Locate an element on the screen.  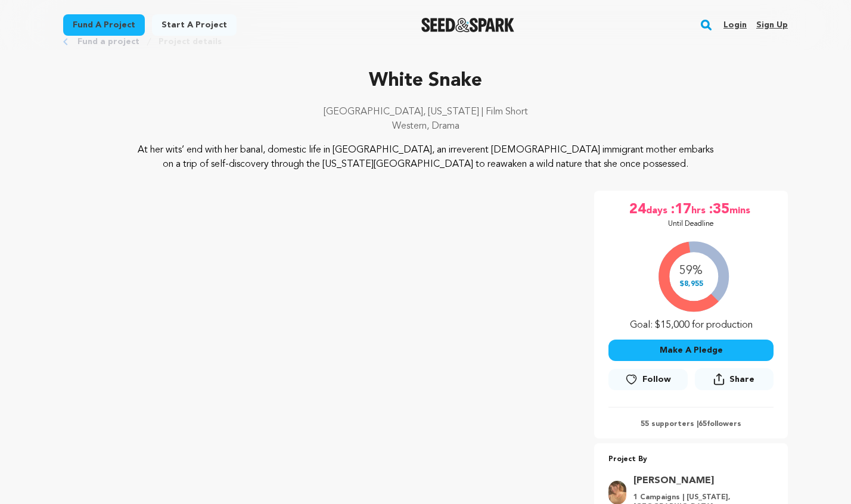
p: Project By is located at coordinates (691, 459).